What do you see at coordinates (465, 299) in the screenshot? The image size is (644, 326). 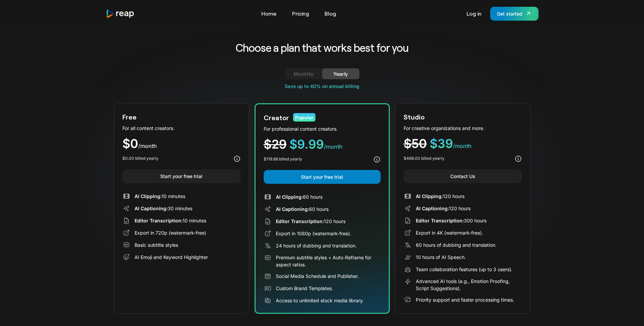 I see `div: Priority support and faster processing times.` at bounding box center [465, 299].